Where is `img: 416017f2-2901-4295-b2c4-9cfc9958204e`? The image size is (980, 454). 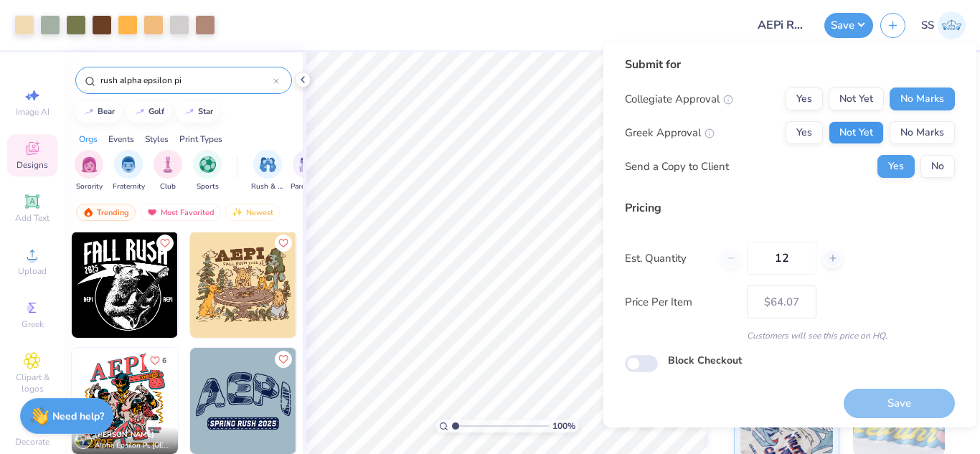
img: 416017f2-2901-4295-b2c4-9cfc9958204e is located at coordinates (230, 284).